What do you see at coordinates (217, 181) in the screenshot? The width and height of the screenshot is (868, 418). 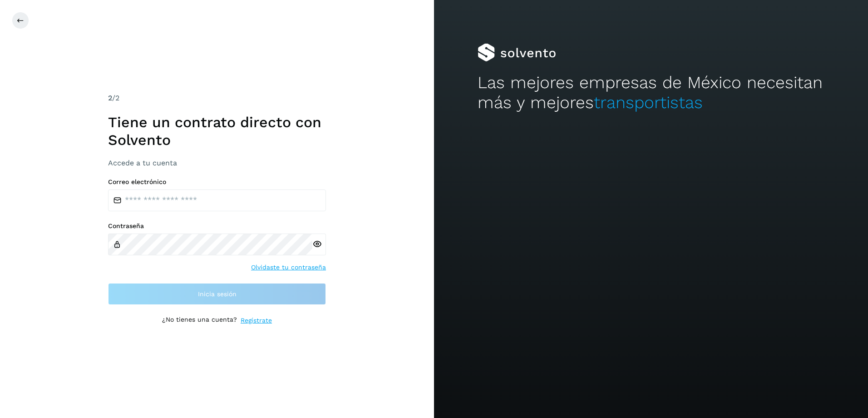 I see `label: Correo electrónico` at bounding box center [217, 181].